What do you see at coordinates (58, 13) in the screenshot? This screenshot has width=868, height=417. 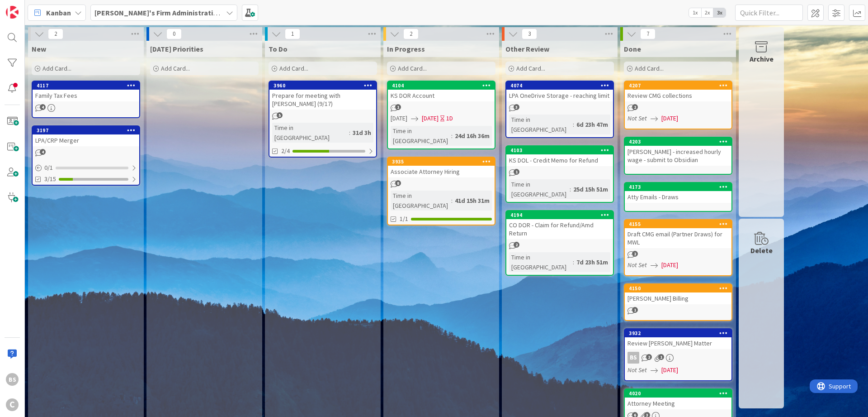 I see `span: Kanban` at bounding box center [58, 13].